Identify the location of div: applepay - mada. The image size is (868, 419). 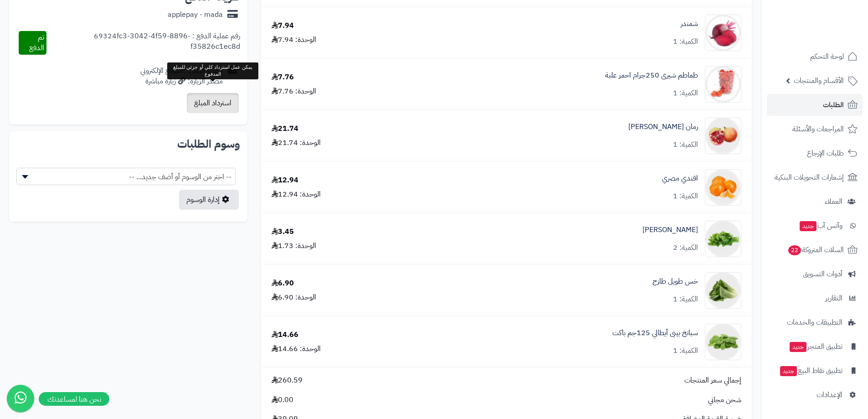
(195, 15).